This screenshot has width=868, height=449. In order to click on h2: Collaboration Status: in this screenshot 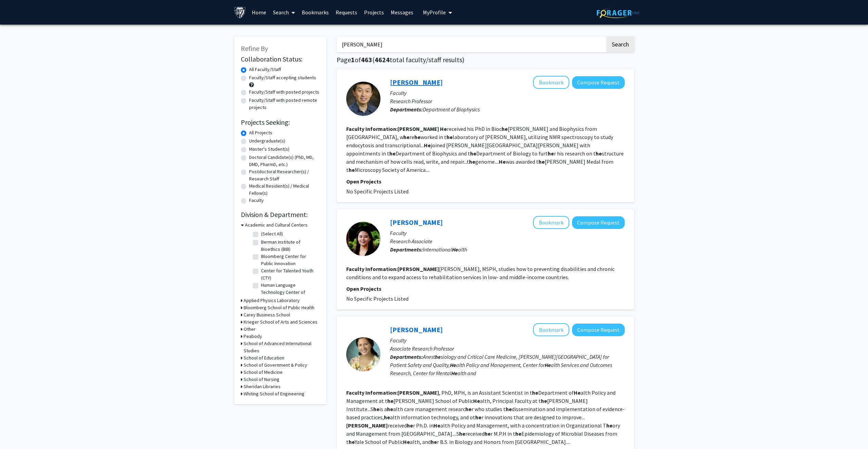, I will do `click(280, 59)`.